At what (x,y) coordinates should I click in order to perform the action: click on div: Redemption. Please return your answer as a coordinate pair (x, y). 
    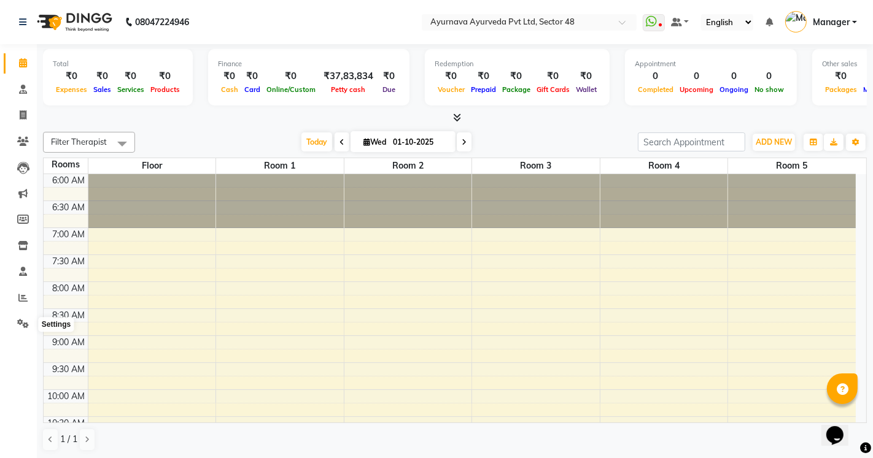
    Looking at the image, I should click on (517, 64).